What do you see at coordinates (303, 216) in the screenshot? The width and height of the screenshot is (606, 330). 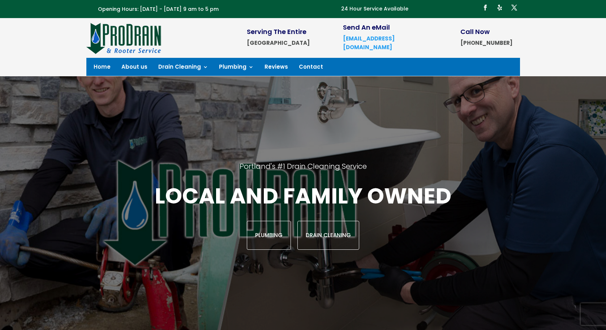 I see `div: Local and family owned` at bounding box center [303, 216].